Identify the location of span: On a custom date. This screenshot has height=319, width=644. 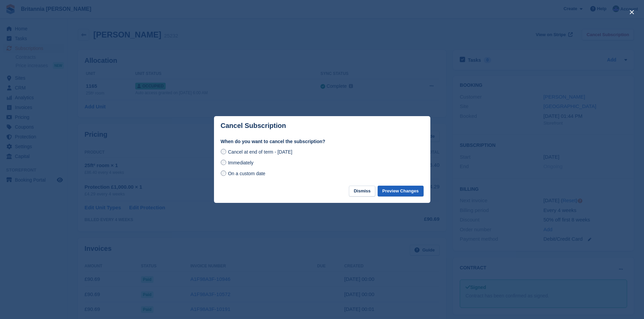
(246, 173).